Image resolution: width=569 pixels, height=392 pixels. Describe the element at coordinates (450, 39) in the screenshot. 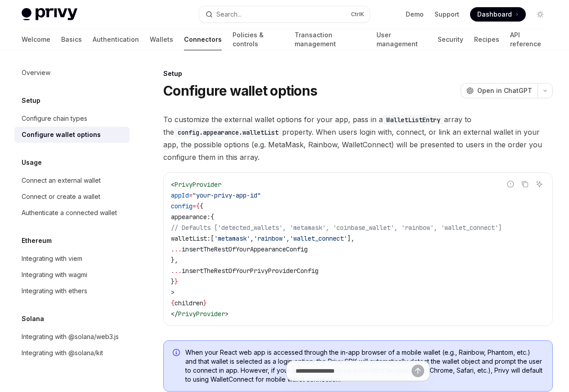

I see `a: Security` at that location.